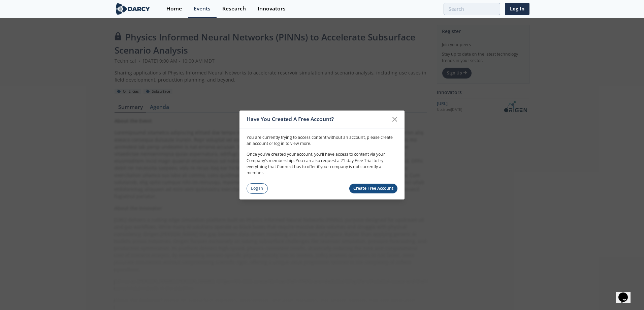  What do you see at coordinates (322, 163) in the screenshot?
I see `p: Once you’ve created your account, you’ll have access to content via your Company’s membership. Yo...` at bounding box center [322, 163].